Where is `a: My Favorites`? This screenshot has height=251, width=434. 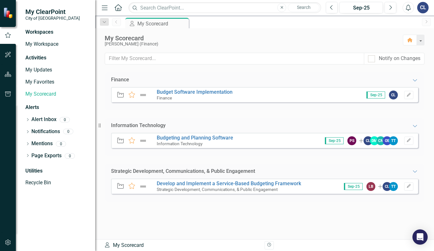
a: My Favorites is located at coordinates (57, 82).